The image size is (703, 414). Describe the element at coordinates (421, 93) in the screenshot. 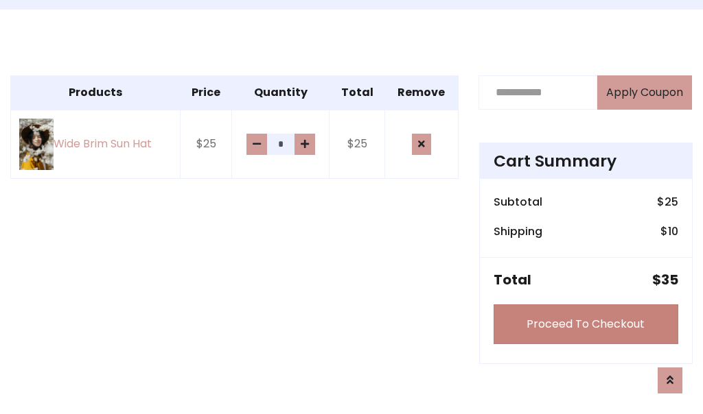

I see `th: Remove` at that location.